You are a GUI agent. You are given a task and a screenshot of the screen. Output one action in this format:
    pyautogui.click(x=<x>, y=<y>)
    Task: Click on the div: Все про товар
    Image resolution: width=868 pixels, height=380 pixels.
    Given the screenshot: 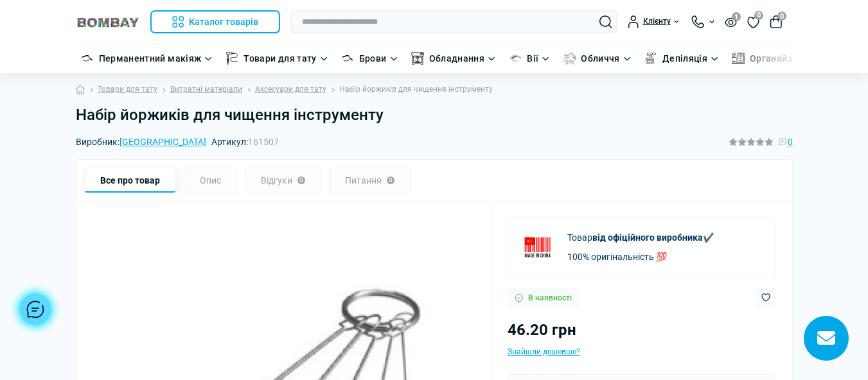 What is the action you would take?
    pyautogui.click(x=130, y=180)
    